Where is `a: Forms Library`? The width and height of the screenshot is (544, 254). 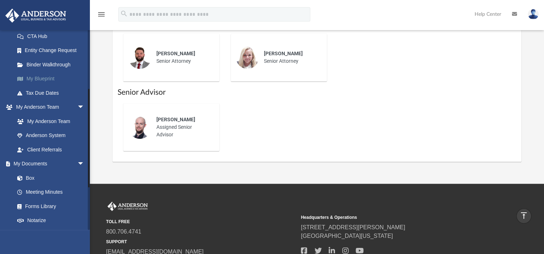
a: Forms Library is located at coordinates (49, 207).